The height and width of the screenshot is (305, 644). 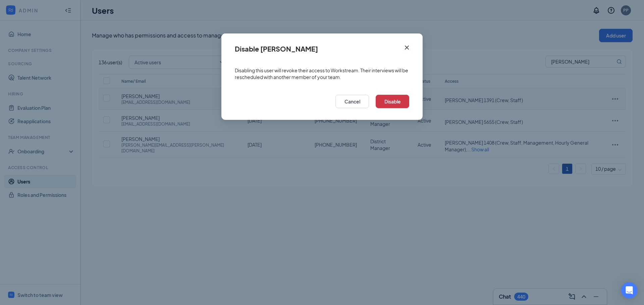 I want to click on button: Cancel, so click(x=352, y=101).